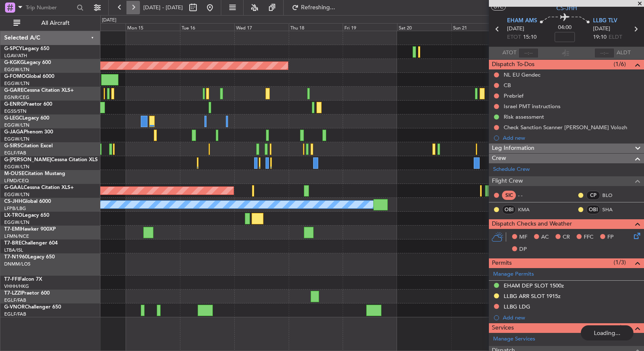  What do you see at coordinates (16, 181) in the screenshot?
I see `a: LFMD/CEQ` at bounding box center [16, 181].